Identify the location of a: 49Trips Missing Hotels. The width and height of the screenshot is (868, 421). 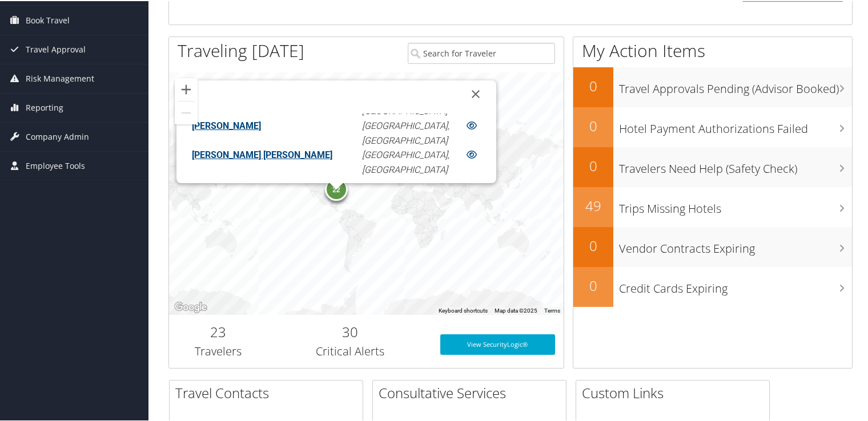
(713, 206).